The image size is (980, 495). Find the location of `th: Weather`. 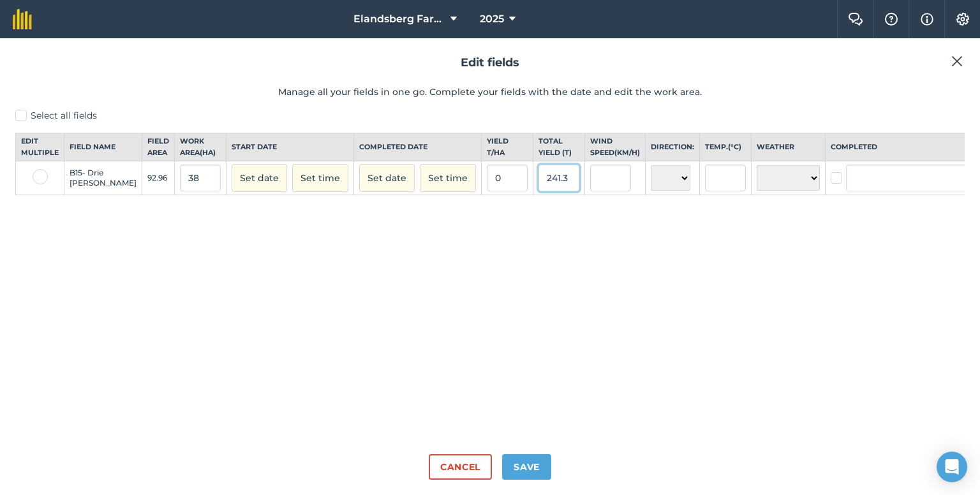

th: Weather is located at coordinates (788, 147).